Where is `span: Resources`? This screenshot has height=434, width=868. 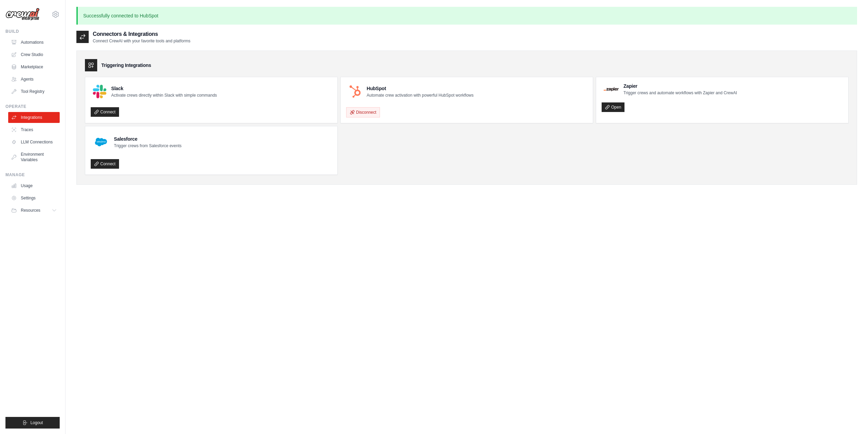
span: Resources is located at coordinates (30, 210).